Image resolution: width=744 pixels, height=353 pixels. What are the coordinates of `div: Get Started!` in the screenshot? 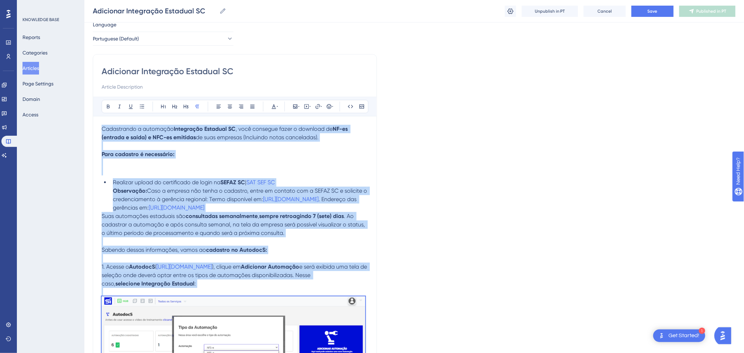 It's located at (684, 336).